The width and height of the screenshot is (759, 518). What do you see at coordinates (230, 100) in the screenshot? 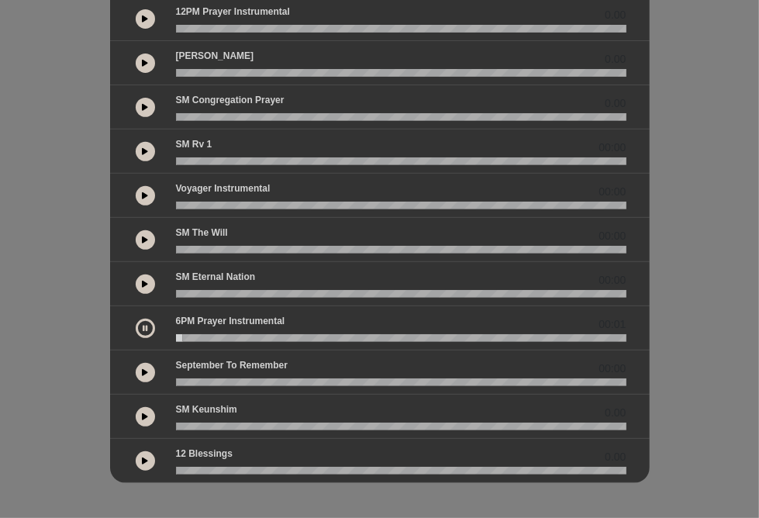
I see `p: SM Congregation Prayer` at bounding box center [230, 100].